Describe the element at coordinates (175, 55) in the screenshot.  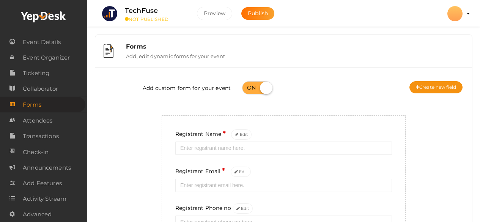
I see `label: Add, edit dynamic forms for your event` at that location.